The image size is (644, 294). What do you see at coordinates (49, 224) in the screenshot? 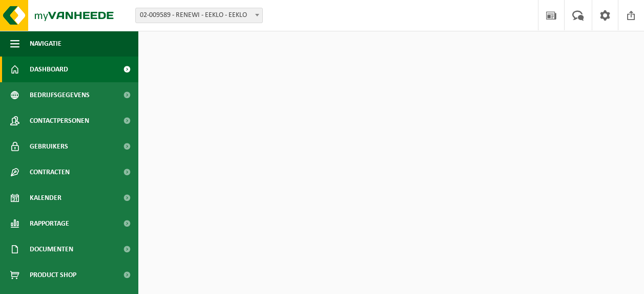
I see `span: Rapportage` at bounding box center [49, 224].